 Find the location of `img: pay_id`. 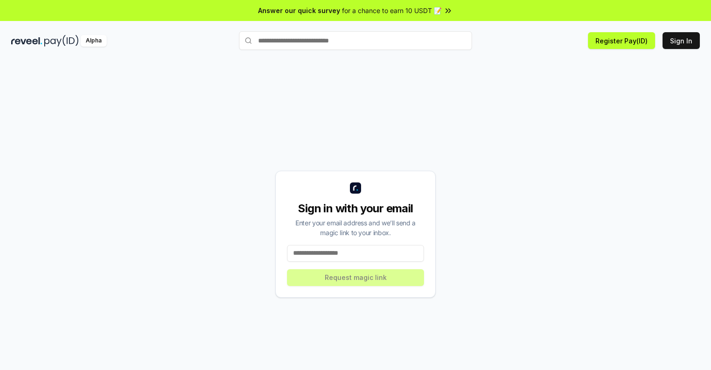

img: pay_id is located at coordinates (62, 41).